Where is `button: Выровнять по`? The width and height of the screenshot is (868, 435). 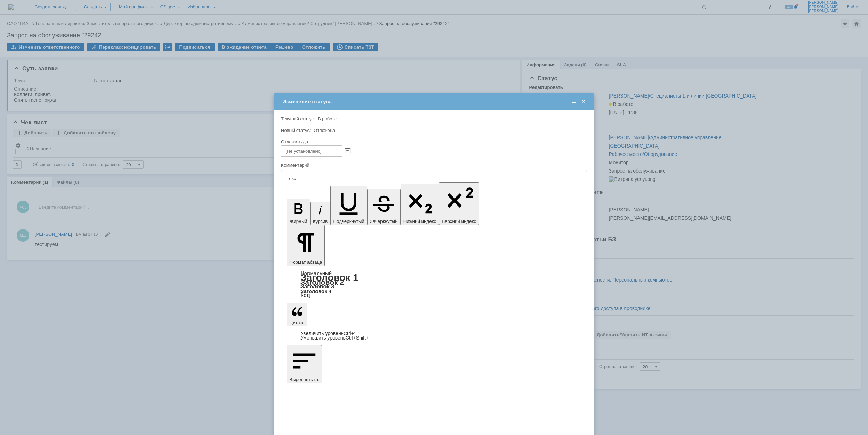 button: Выровнять по is located at coordinates (305, 364).